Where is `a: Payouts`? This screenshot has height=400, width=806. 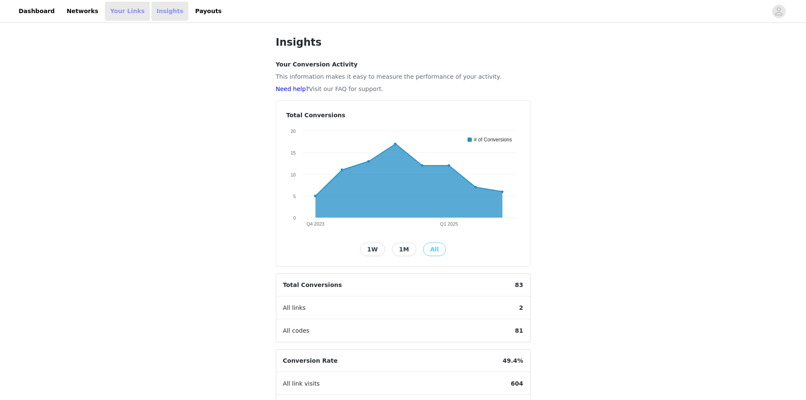
a: Payouts is located at coordinates (208, 11).